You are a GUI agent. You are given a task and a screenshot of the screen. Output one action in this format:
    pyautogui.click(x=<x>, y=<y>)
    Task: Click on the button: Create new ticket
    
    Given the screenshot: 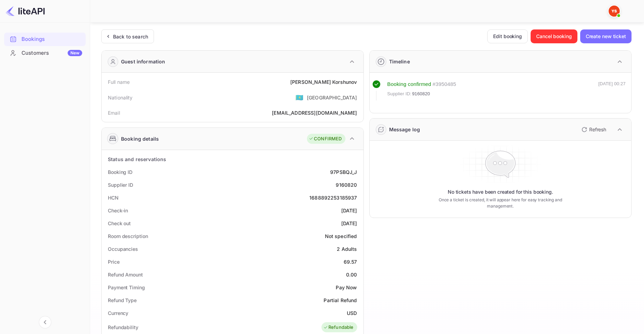 What is the action you would take?
    pyautogui.click(x=606, y=37)
    